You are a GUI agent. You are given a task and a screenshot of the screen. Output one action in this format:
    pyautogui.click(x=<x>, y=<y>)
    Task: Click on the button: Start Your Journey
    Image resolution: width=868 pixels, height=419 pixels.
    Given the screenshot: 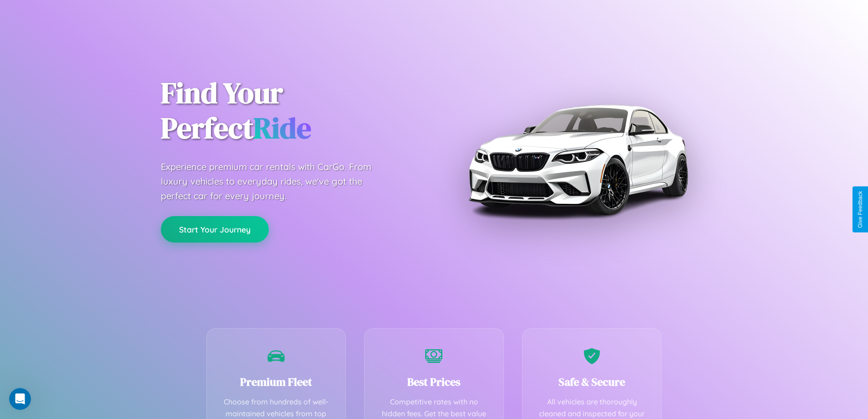 What is the action you would take?
    pyautogui.click(x=215, y=229)
    